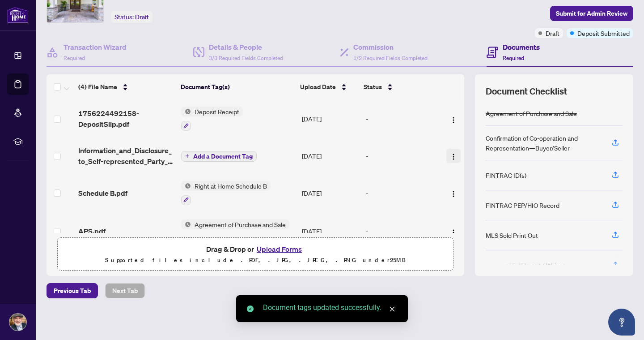 The image size is (644, 340). Describe the element at coordinates (372, 87) in the screenshot. I see `span: Status` at that location.